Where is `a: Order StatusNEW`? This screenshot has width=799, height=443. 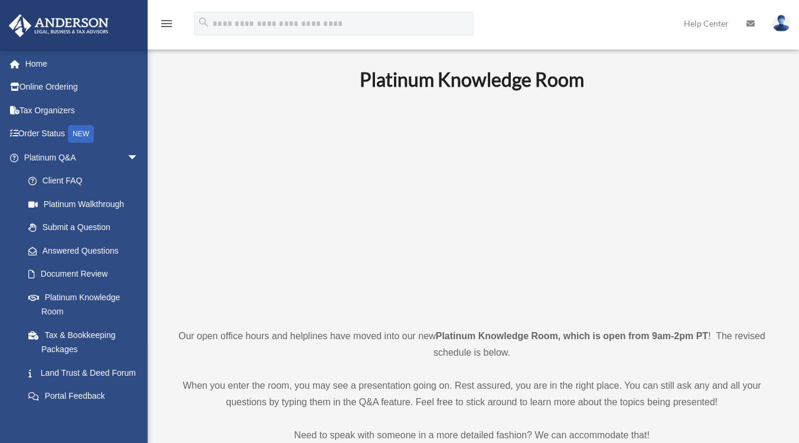
a: Order StatusNEW is located at coordinates (82, 134).